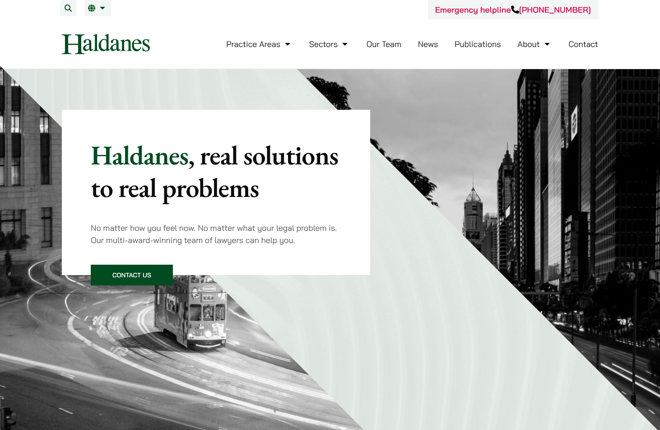 The height and width of the screenshot is (430, 660). I want to click on p: Haldanes, so click(216, 171).